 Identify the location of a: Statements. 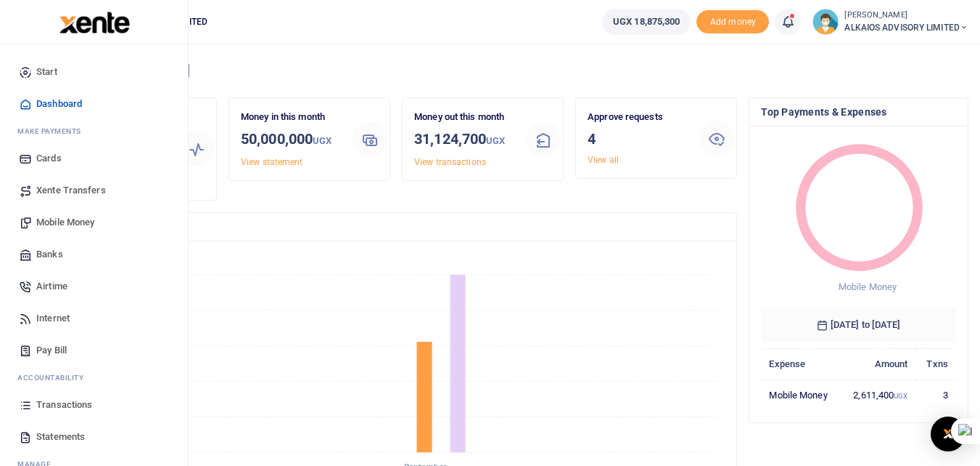
(94, 436).